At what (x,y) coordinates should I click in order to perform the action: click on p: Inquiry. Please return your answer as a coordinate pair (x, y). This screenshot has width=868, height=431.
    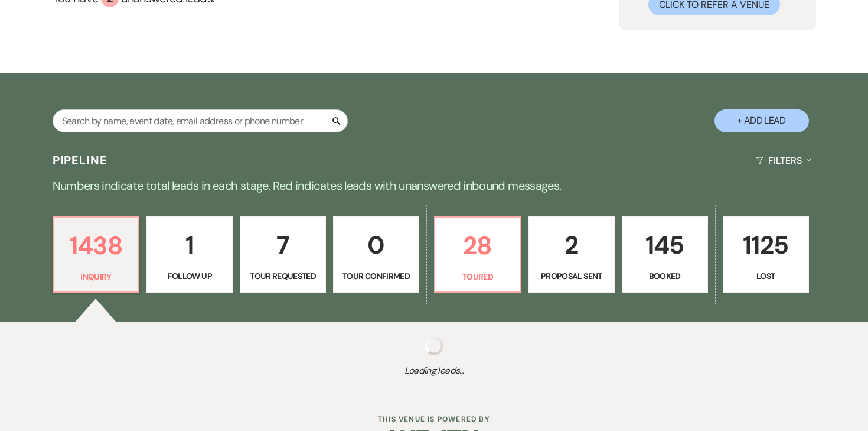
    Looking at the image, I should click on (96, 277).